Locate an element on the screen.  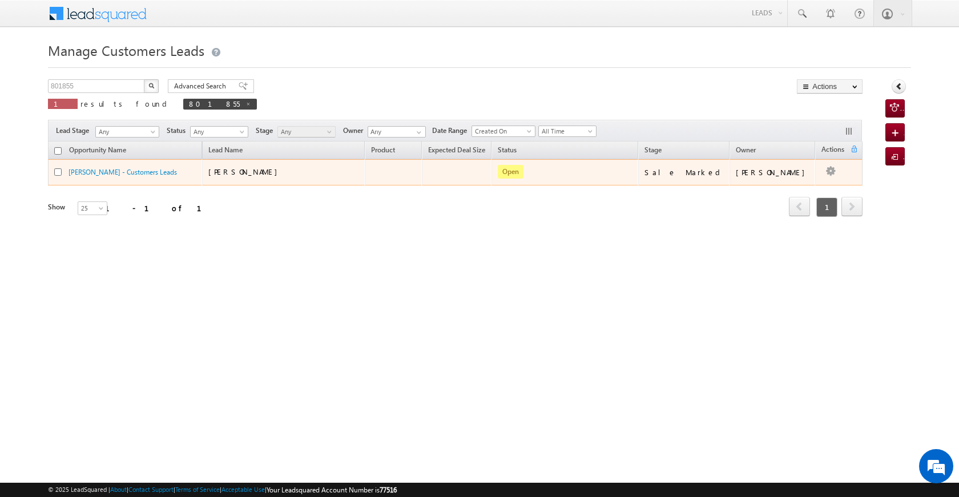
span: next is located at coordinates (852, 207).